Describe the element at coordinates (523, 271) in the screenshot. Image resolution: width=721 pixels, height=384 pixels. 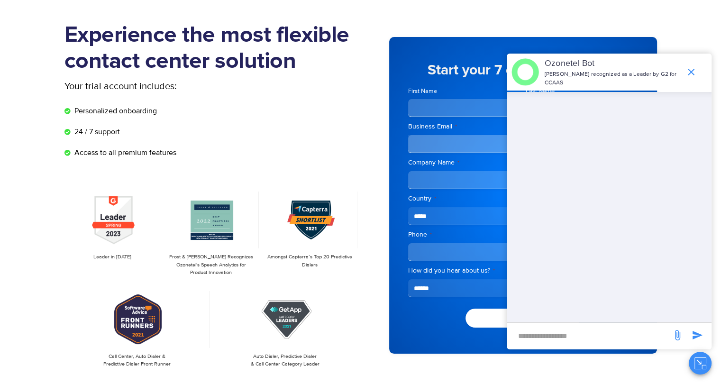
I see `label: How did you hear about us?` at that location.